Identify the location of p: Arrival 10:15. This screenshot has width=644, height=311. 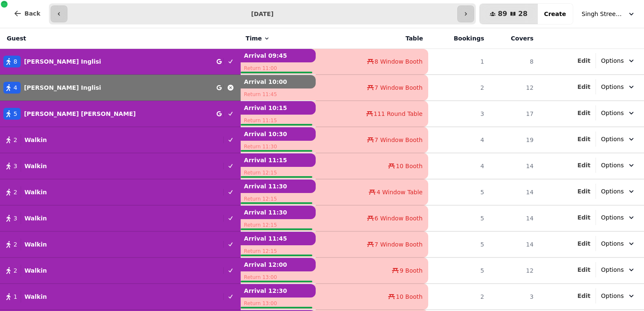
(278, 108).